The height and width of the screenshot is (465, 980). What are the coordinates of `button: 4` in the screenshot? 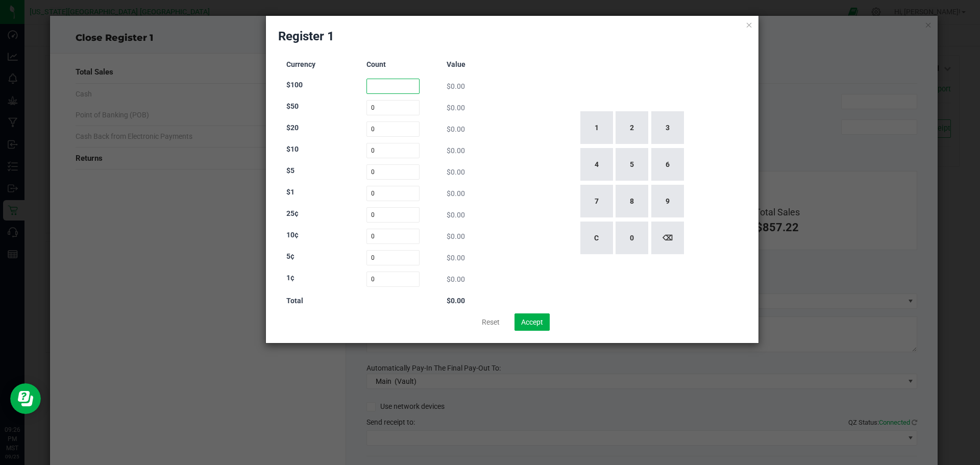 It's located at (596, 164).